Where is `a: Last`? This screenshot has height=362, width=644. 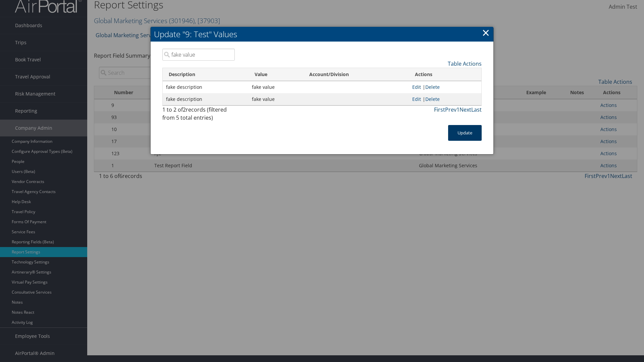 a: Last is located at coordinates (476, 110).